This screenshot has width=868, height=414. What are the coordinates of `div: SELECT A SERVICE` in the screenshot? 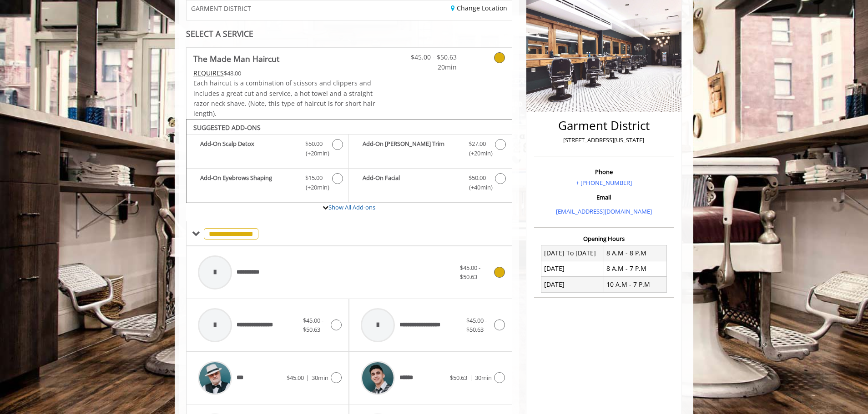 It's located at (349, 34).